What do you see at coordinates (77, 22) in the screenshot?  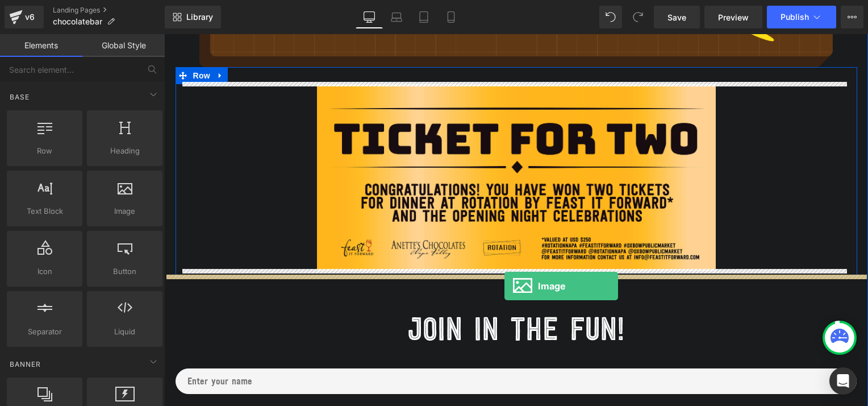 I see `span: chocolatebar` at bounding box center [77, 22].